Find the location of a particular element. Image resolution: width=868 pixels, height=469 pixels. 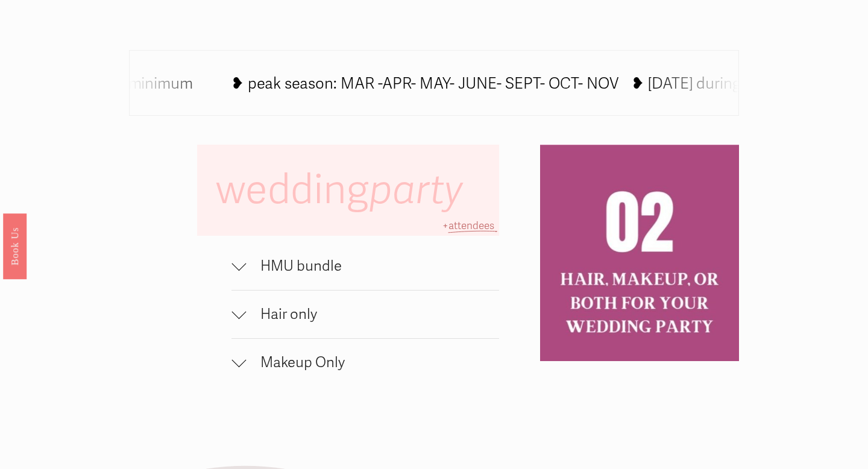

tspan: ❥ peak season: MAR -APR- MAY- JUNE- SEPT- OCT- NOV is located at coordinates (425, 83).